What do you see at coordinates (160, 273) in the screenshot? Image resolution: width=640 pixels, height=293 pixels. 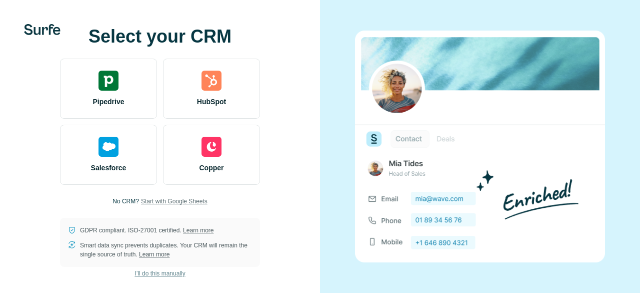 I see `button: I’ll do this manually` at bounding box center [160, 273].